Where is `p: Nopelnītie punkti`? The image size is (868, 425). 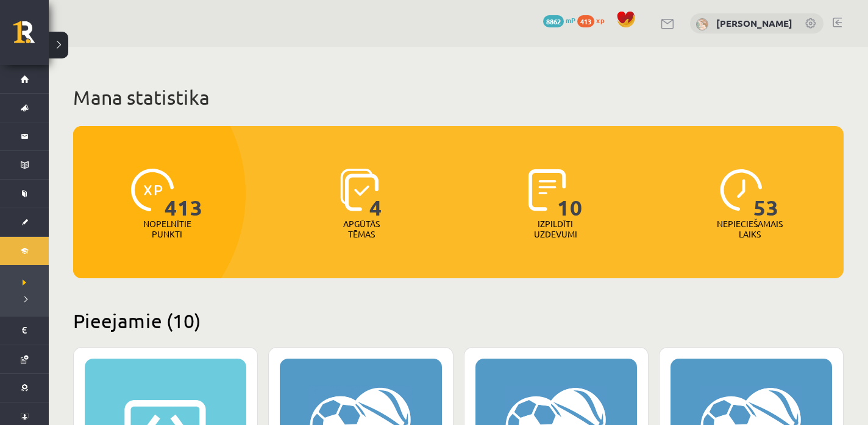 p: Nopelnītie punkti is located at coordinates (167, 229).